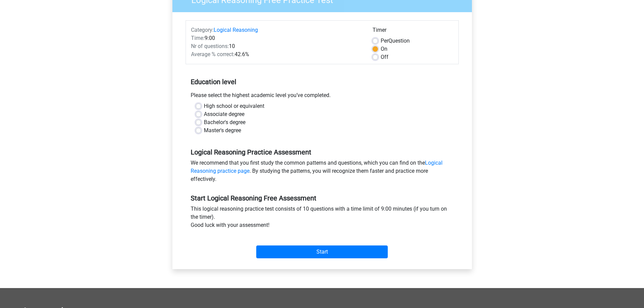 This screenshot has width=644, height=308. What do you see at coordinates (277, 46) in the screenshot?
I see `div: 10` at bounding box center [277, 46].